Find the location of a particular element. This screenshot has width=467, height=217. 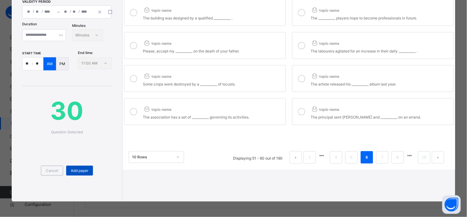

a: 7 is located at coordinates (382, 157).